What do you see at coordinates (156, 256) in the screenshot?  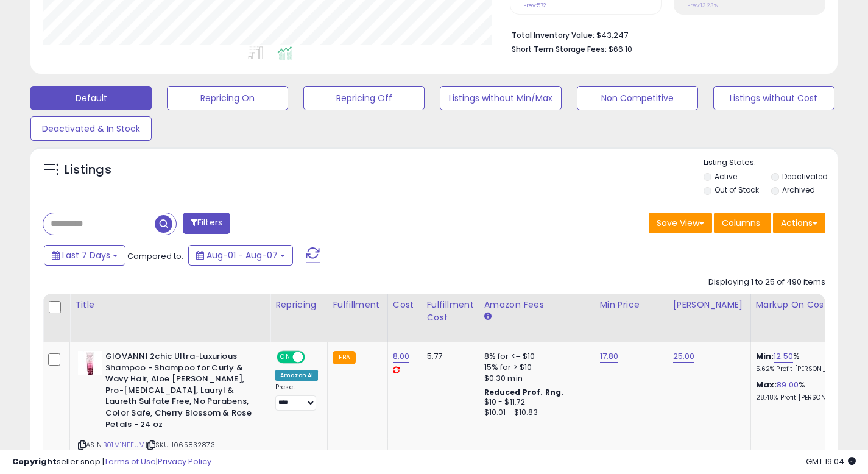 I see `span: Compared to:` at bounding box center [156, 256].